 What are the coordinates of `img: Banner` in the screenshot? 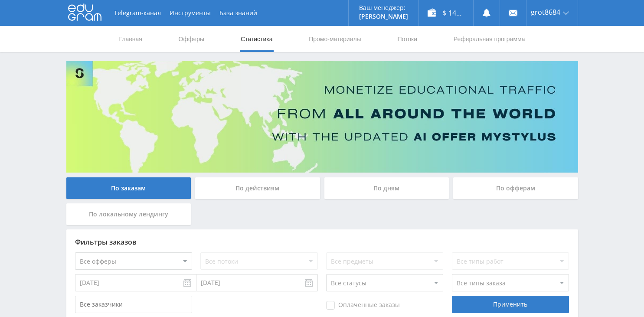 It's located at (322, 117).